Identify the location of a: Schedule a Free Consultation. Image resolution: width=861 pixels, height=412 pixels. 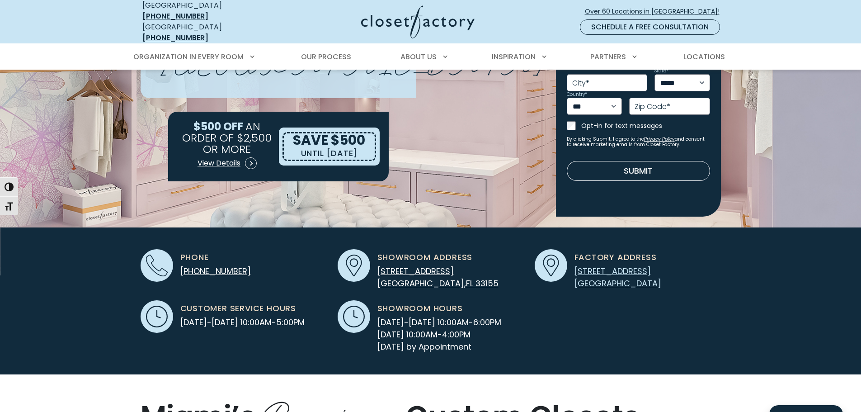
(650, 27).